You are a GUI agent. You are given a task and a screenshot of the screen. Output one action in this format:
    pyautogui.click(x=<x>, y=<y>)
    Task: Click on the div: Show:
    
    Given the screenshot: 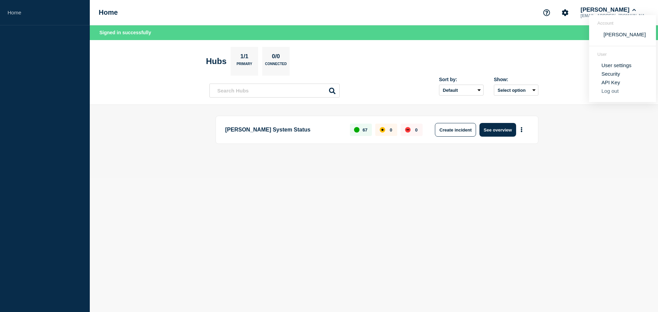 What is the action you would take?
    pyautogui.click(x=516, y=79)
    